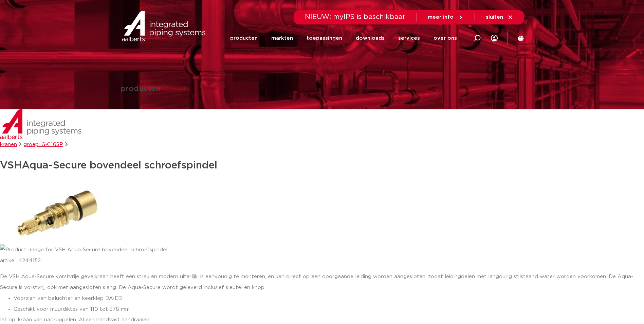  What do you see at coordinates (355, 17) in the screenshot?
I see `span: NIEUW: myIPS is beschikbaar` at bounding box center [355, 17].